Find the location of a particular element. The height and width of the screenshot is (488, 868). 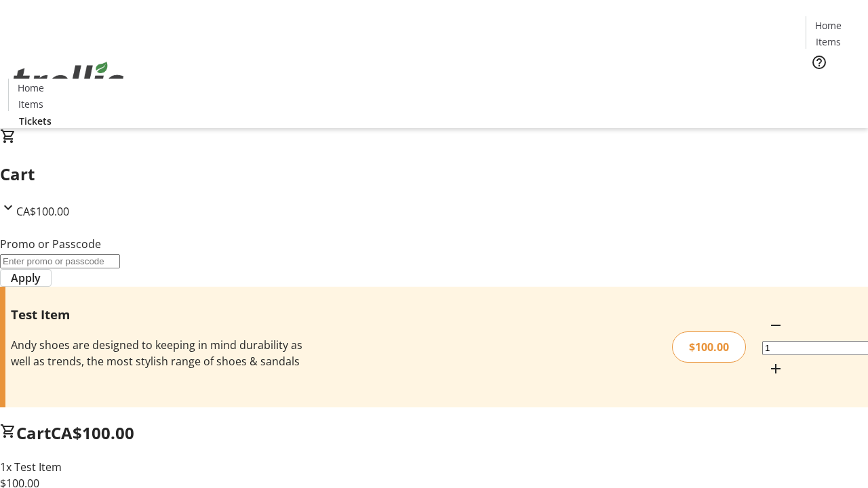

button: Decrement by one is located at coordinates (776, 326).